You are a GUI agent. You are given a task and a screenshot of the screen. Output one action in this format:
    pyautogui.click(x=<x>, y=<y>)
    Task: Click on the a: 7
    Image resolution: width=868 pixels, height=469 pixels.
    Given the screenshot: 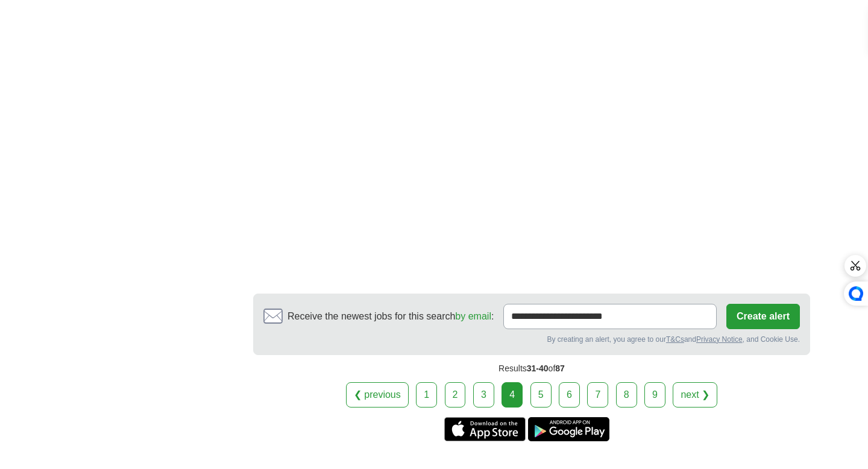 What is the action you would take?
    pyautogui.click(x=598, y=395)
    